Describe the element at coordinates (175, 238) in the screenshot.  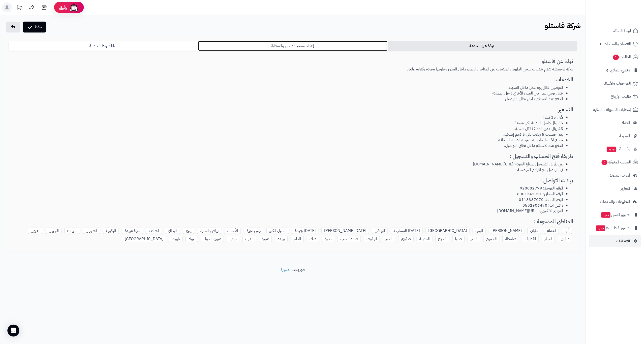
I see `span: تاروت` at that location.